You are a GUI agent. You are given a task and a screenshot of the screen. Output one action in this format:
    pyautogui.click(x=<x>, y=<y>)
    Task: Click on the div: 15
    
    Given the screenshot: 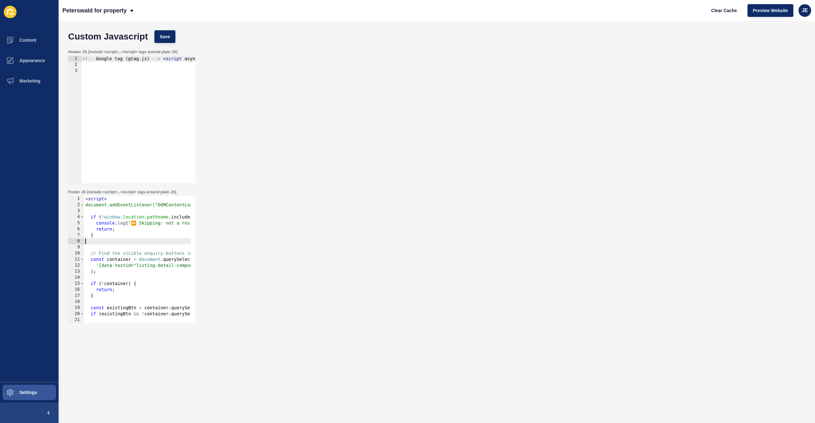 What is the action you would take?
    pyautogui.click(x=76, y=283)
    